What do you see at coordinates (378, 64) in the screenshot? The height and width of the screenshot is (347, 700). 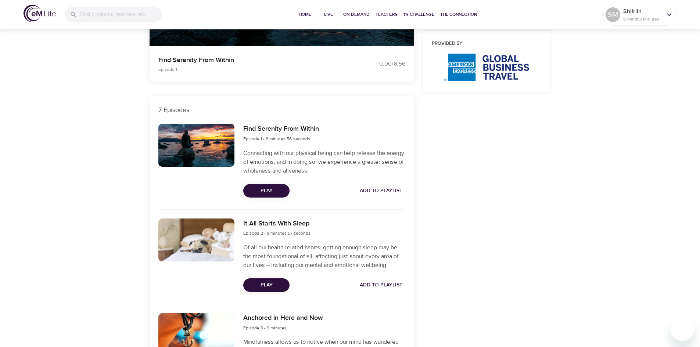 I see `div: 0:00 / 8:56` at bounding box center [378, 64].